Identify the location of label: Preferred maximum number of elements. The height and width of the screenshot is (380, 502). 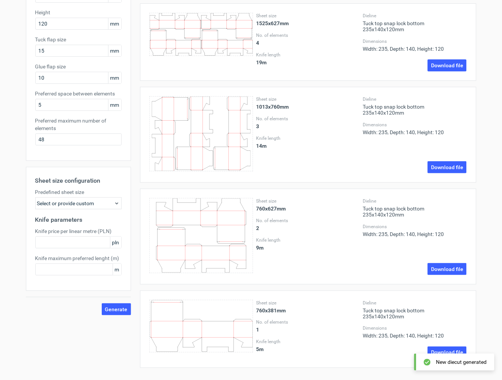
(78, 124).